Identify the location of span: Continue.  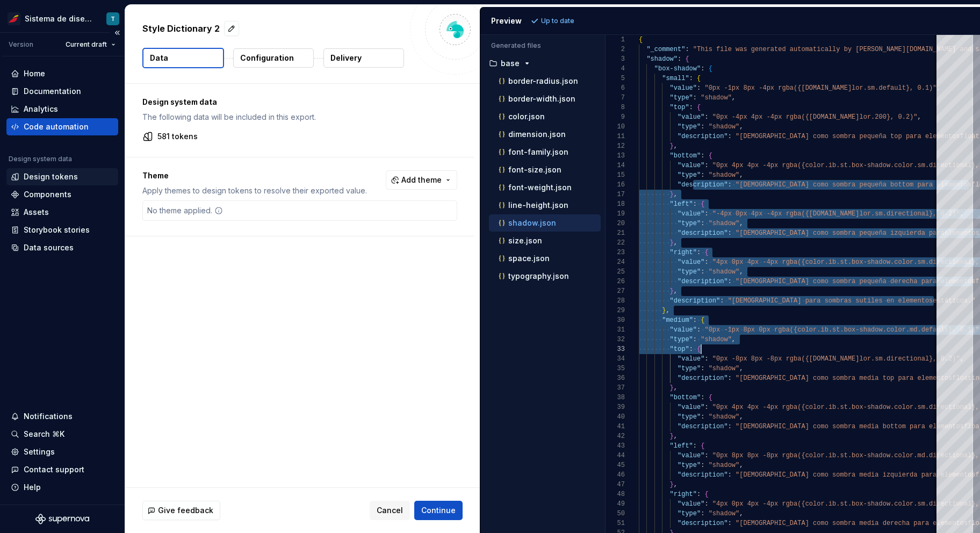
(438, 510).